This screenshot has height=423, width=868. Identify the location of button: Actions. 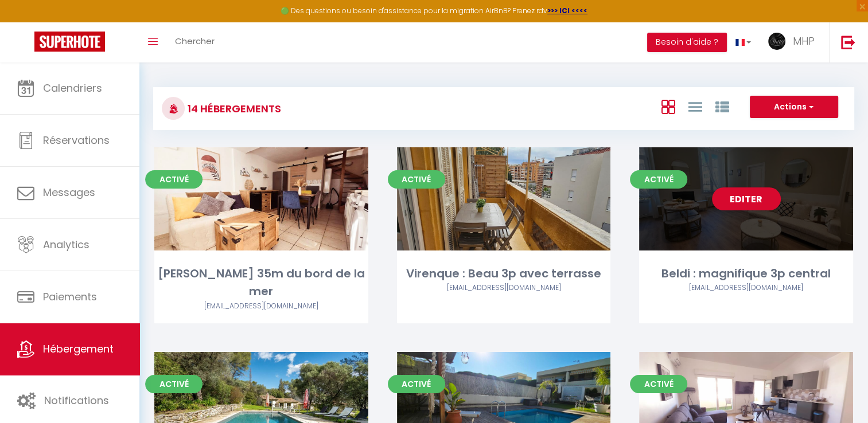
(794, 107).